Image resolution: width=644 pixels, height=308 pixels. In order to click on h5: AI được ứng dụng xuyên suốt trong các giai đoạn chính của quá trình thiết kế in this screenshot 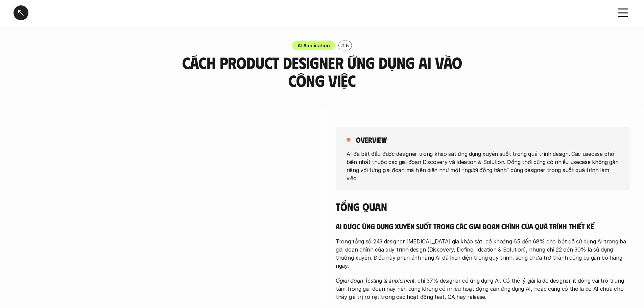, I will do `click(483, 226)`.